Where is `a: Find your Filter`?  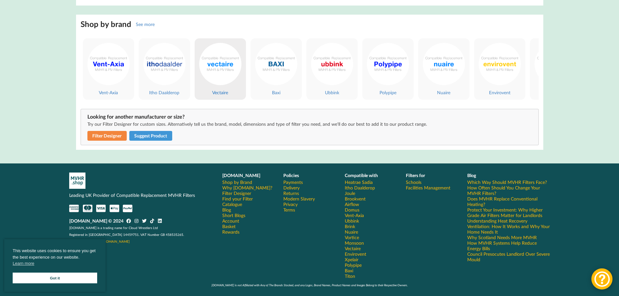
a: Find your Filter is located at coordinates (237, 198).